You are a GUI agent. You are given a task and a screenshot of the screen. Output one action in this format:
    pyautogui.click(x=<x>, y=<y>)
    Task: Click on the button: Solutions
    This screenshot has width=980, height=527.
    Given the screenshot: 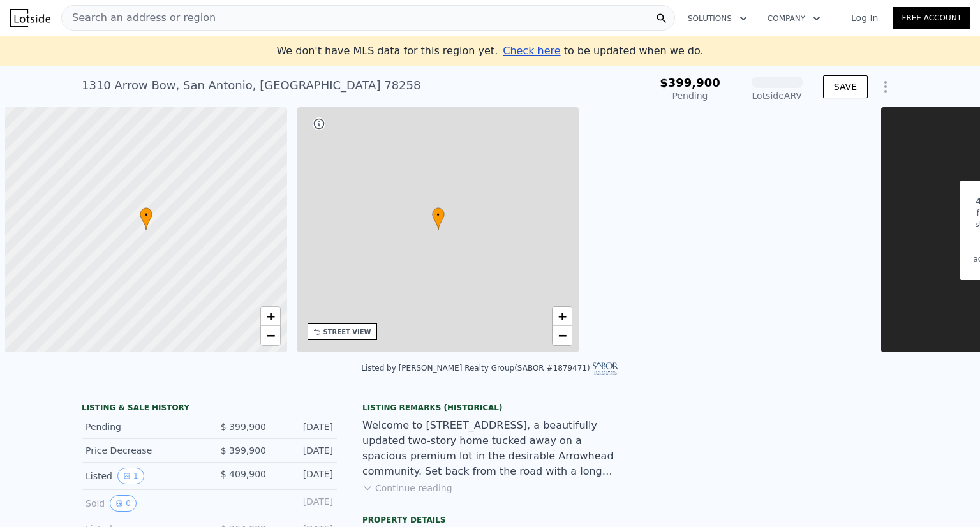 What is the action you would take?
    pyautogui.click(x=717, y=19)
    